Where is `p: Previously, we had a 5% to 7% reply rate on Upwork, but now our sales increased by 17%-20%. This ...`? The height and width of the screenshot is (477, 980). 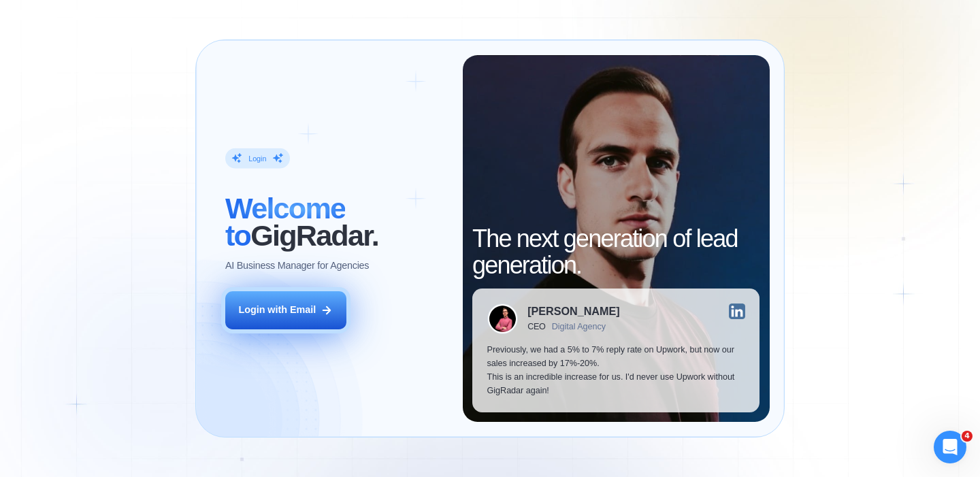 p: Previously, we had a 5% to 7% reply rate on Upwork, but now our sales increased by 17%-20%. This ... is located at coordinates (616, 370).